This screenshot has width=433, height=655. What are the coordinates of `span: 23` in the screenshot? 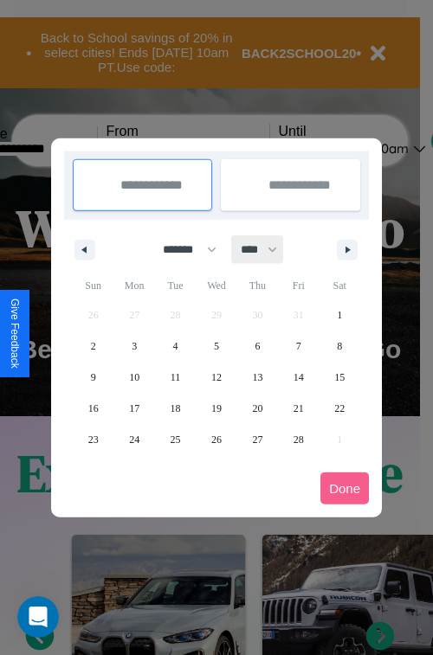 It's located at (94, 440).